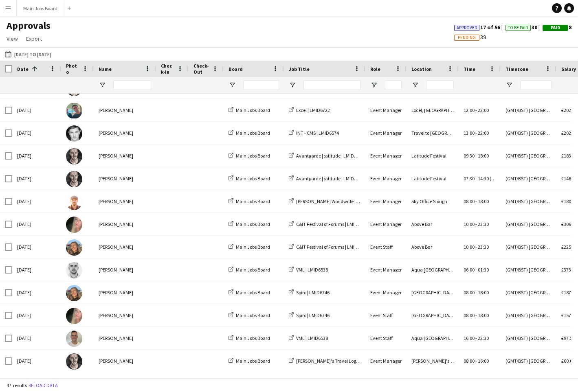  I want to click on span: £225.00, so click(569, 247).